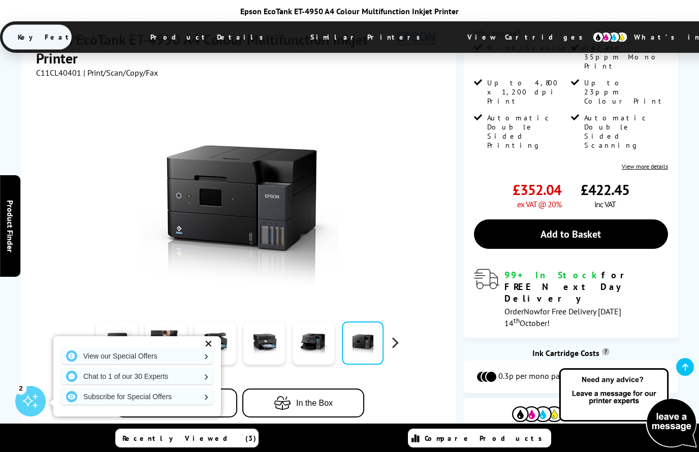 This screenshot has height=452, width=699. Describe the element at coordinates (628, 409) in the screenshot. I see `img: Open Live Chat window` at that location.